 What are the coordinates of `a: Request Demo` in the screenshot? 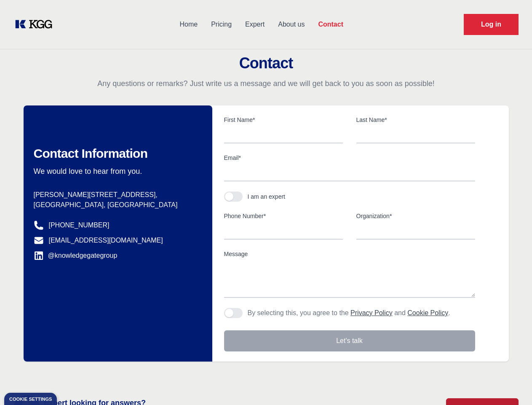 It's located at (491, 24).